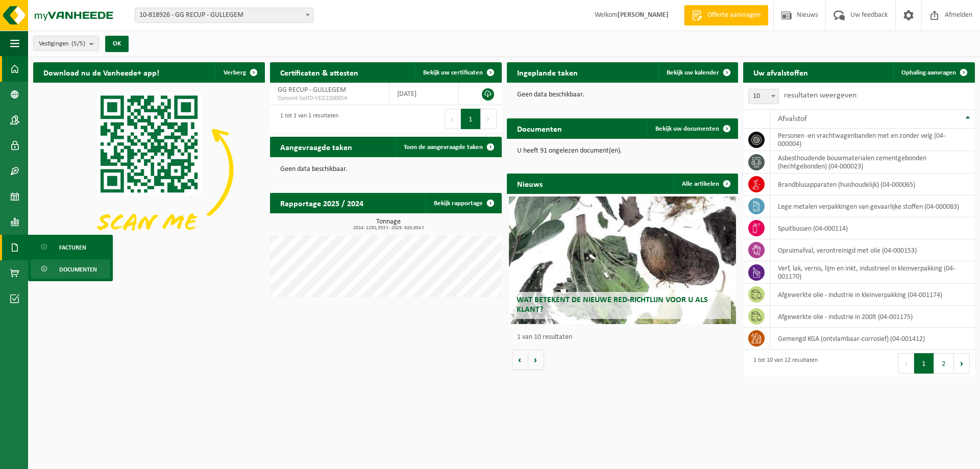 The width and height of the screenshot is (980, 469). Describe the element at coordinates (540, 128) in the screenshot. I see `h2: Documenten` at that location.